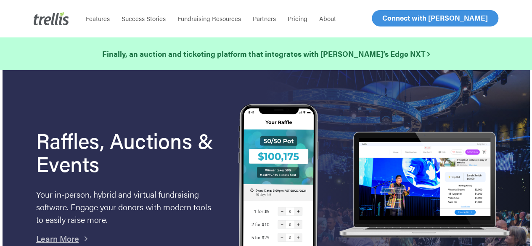 This screenshot has width=532, height=246. I want to click on img: Trellis, so click(51, 18).